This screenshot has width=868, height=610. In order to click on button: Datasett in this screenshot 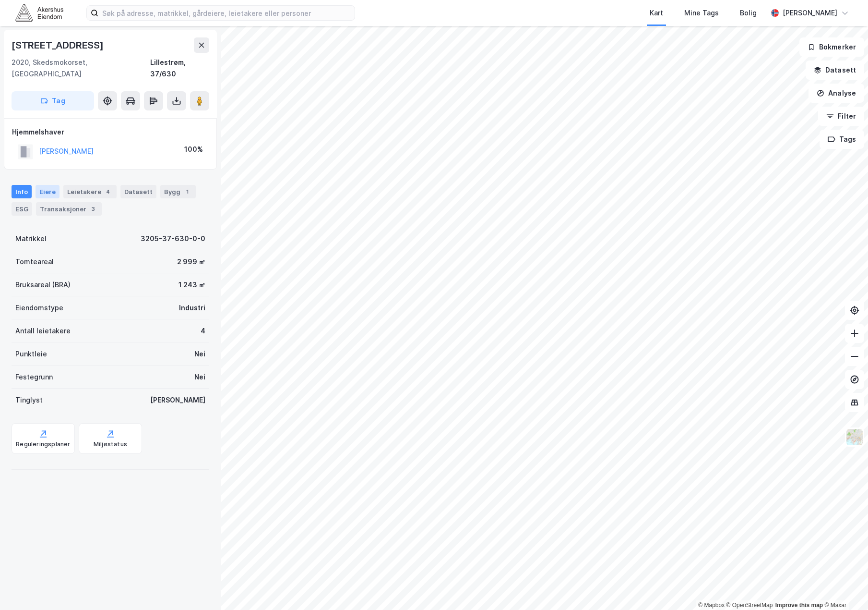, I will do `click(835, 70)`.